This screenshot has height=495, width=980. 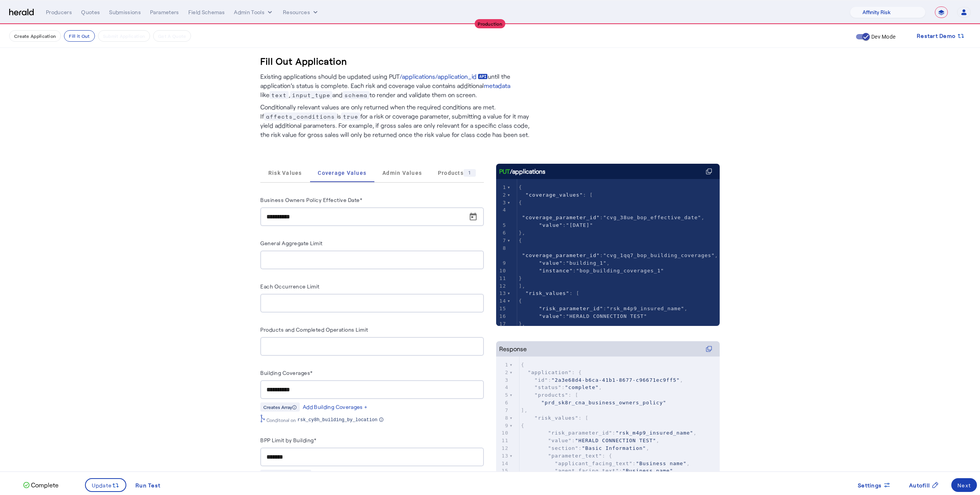 I want to click on button: Settings, so click(x=874, y=485).